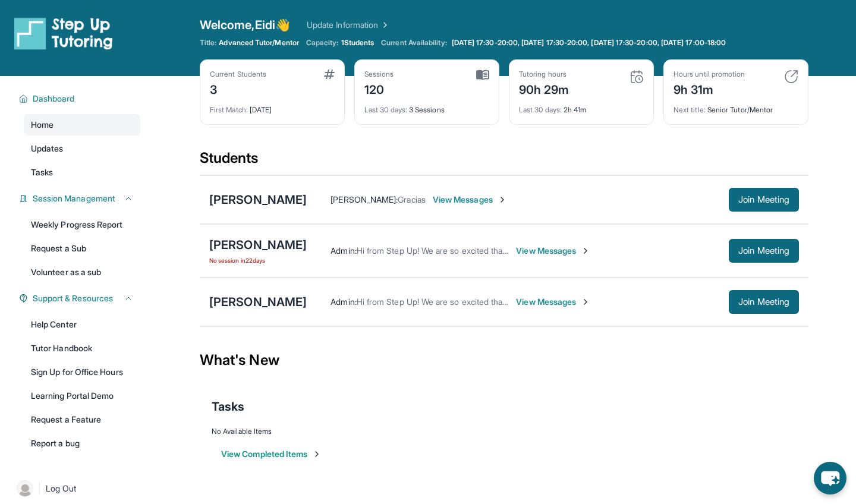 The image size is (856, 504). What do you see at coordinates (82, 396) in the screenshot?
I see `a: Learning Portal Demo` at bounding box center [82, 396].